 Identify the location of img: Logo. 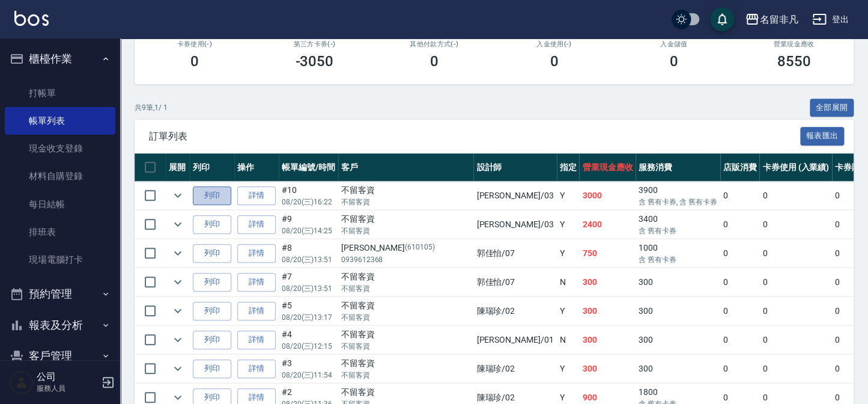
(31, 18).